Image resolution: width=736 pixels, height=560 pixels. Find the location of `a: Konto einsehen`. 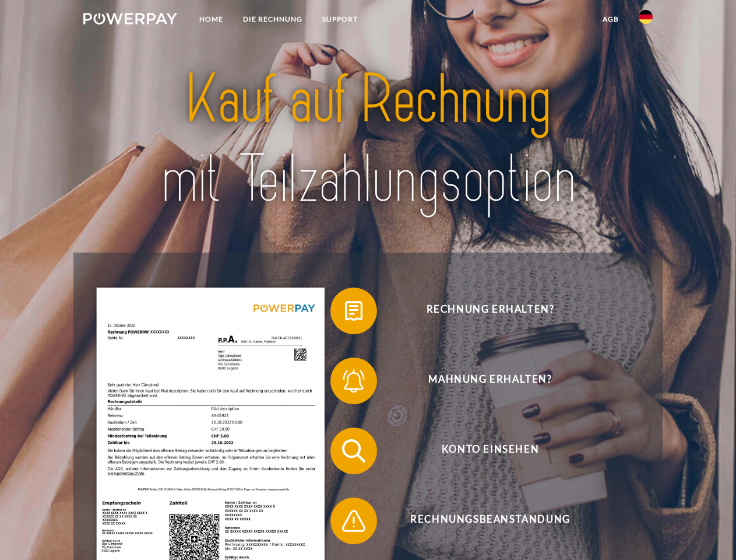

a: Konto einsehen is located at coordinates (482, 450).